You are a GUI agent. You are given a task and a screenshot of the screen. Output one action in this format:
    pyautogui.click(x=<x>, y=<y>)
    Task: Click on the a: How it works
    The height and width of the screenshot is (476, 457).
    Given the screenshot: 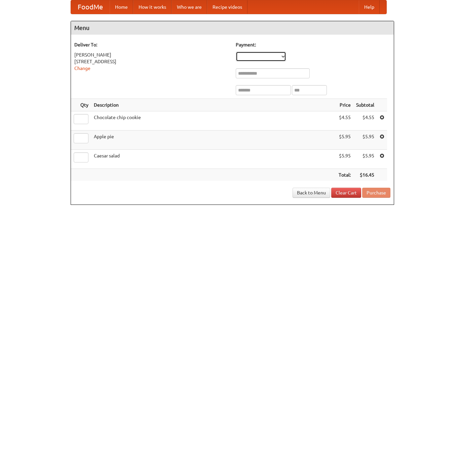 What is the action you would take?
    pyautogui.click(x=152, y=7)
    